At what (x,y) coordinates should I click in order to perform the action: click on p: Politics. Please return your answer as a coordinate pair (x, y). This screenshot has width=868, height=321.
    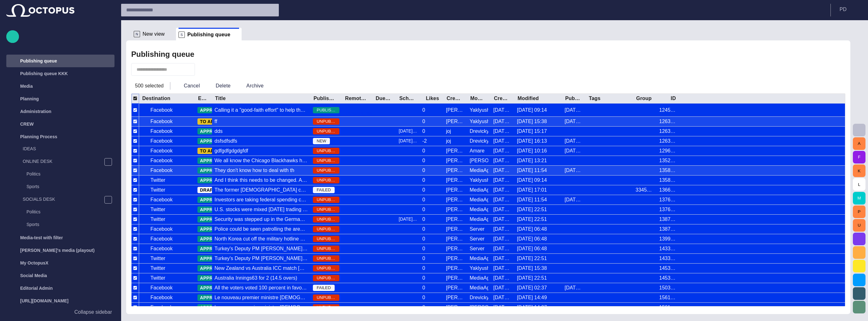
    Looking at the image, I should click on (70, 212).